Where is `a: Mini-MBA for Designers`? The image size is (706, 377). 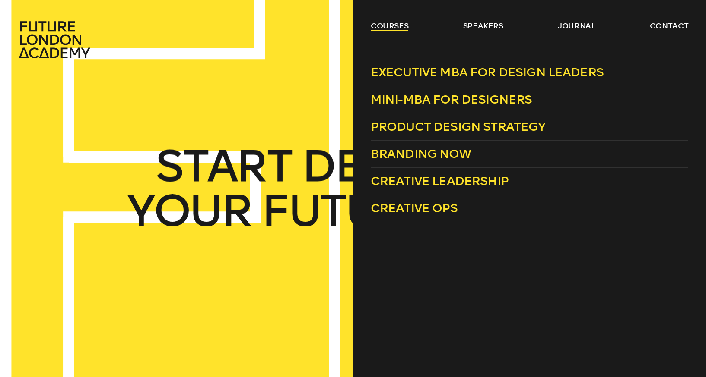 a: Mini-MBA for Designers is located at coordinates (529, 100).